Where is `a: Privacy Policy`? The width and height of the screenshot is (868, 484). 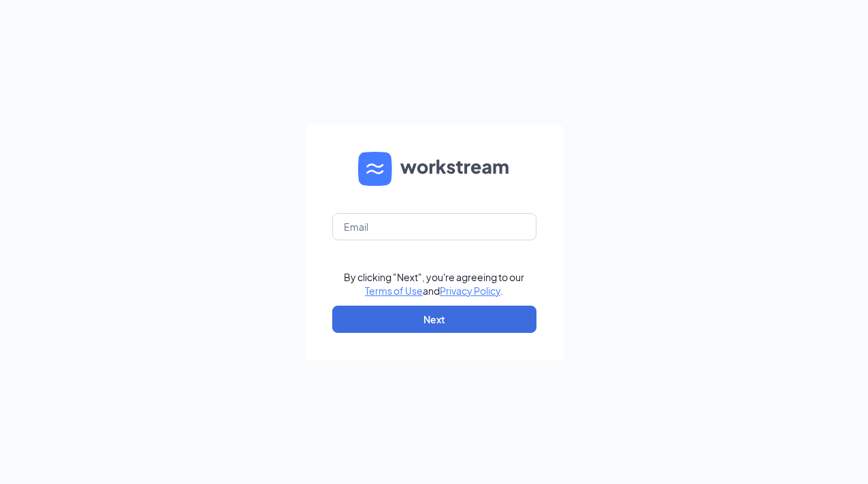 a: Privacy Policy is located at coordinates (469, 291).